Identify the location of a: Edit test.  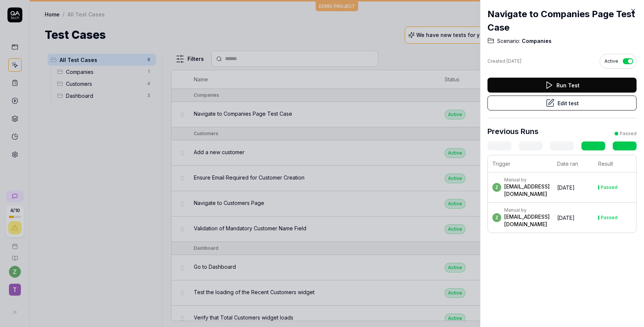
(562, 103).